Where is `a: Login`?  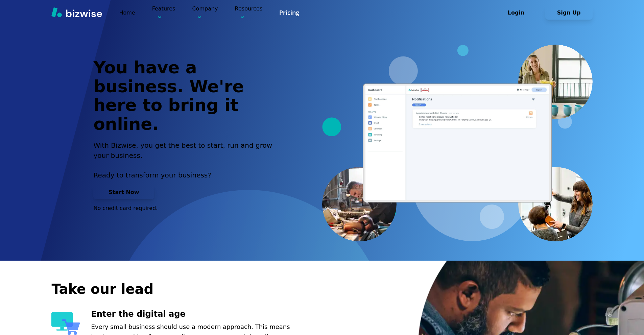 a: Login is located at coordinates (519, 12).